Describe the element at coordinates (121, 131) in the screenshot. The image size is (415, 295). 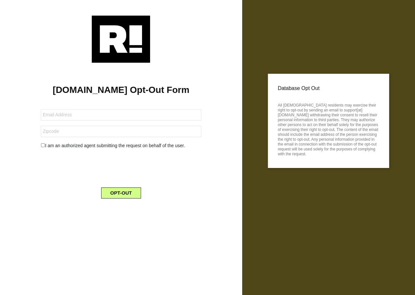
I see `input: Zipcode` at that location.